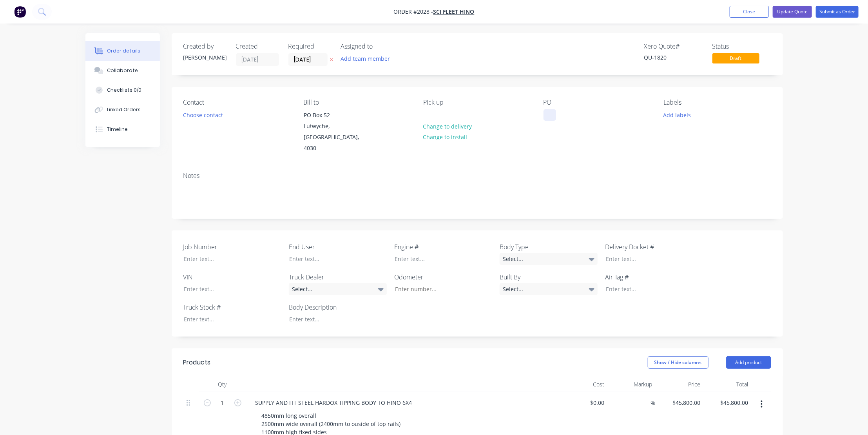  Describe the element at coordinates (197, 362) in the screenshot. I see `div: Products` at that location.